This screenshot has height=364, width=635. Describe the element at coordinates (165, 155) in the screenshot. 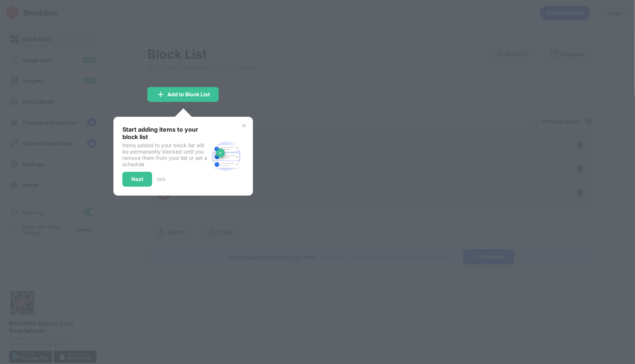

I see `div: Items added to your block list will be permanently blocked until you remove them from your list o...` at that location.